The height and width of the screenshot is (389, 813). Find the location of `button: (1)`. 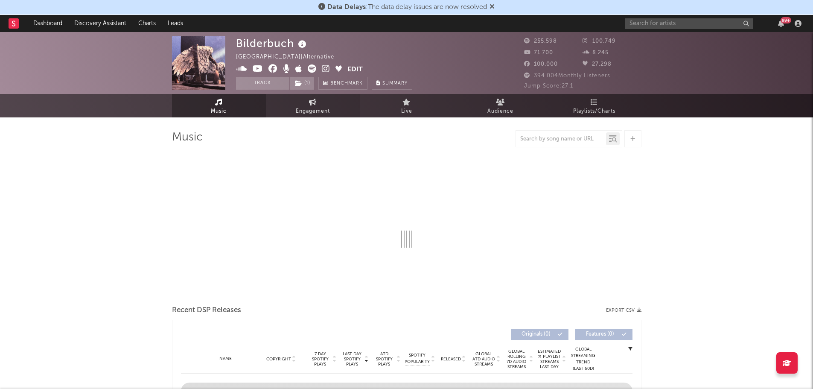

button: (1) is located at coordinates (302, 83).